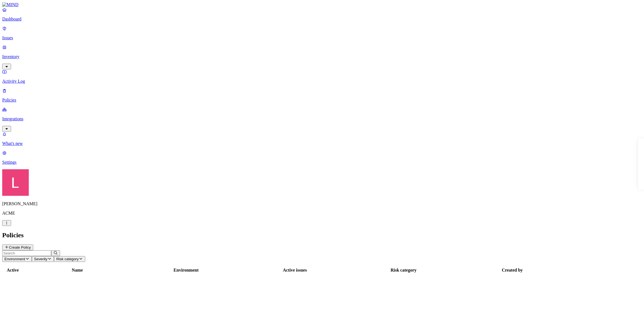 The image size is (644, 328). I want to click on p: What's new, so click(322, 143).